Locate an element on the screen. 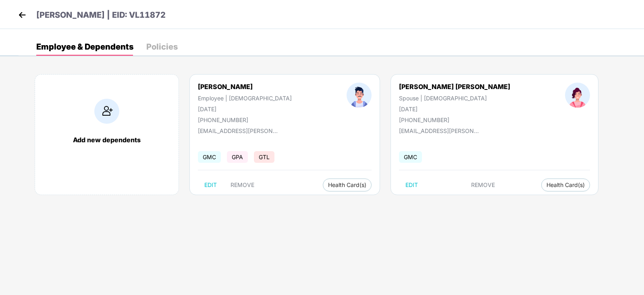  div: Add new dependents is located at coordinates (107, 140).